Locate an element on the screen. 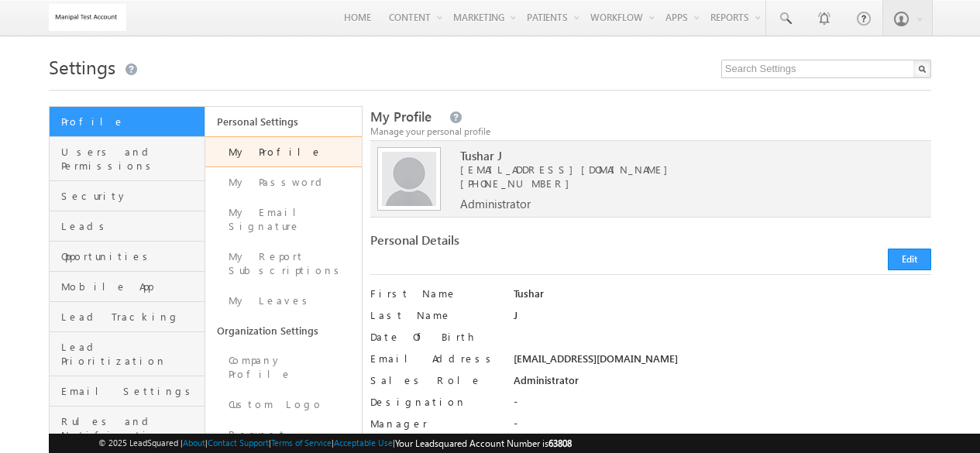  span: Users and Permissions is located at coordinates (131, 159).